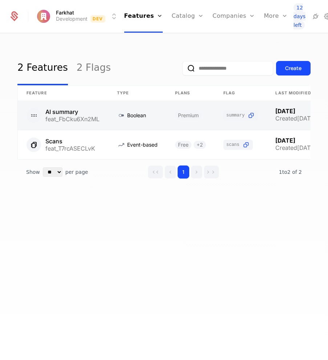  What do you see at coordinates (170, 172) in the screenshot?
I see `button: Go to previous page` at bounding box center [170, 172].